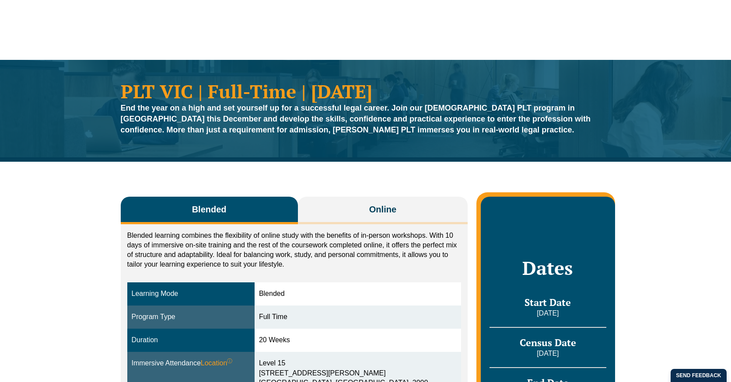  Describe the element at coordinates (294, 250) in the screenshot. I see `p: Blended learning combines the flexibility of online study with the benefits of in-person workshop...` at that location.